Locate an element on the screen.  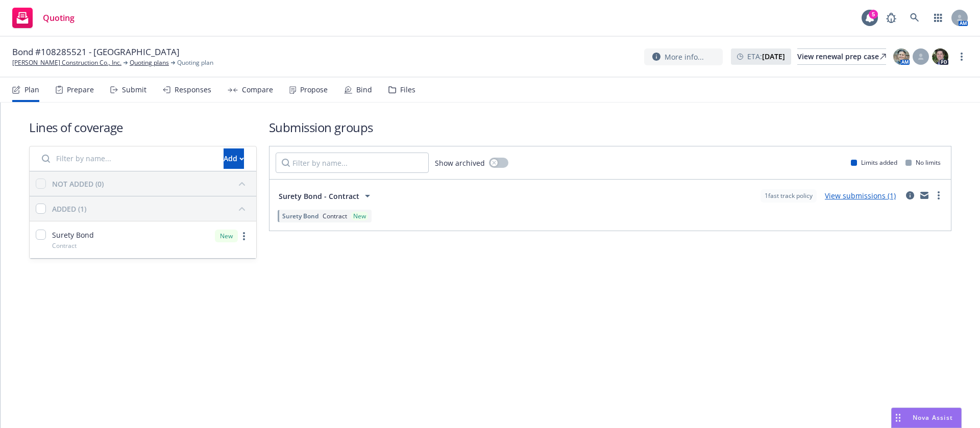
span: Nova Assist is located at coordinates (932, 418).